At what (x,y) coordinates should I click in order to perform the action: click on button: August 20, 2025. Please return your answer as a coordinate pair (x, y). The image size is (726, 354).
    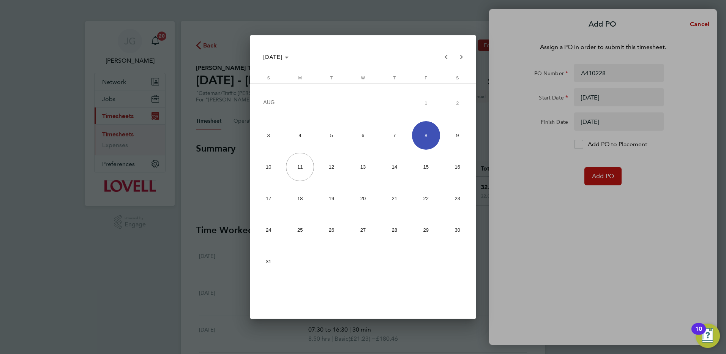
    Looking at the image, I should click on (363, 198).